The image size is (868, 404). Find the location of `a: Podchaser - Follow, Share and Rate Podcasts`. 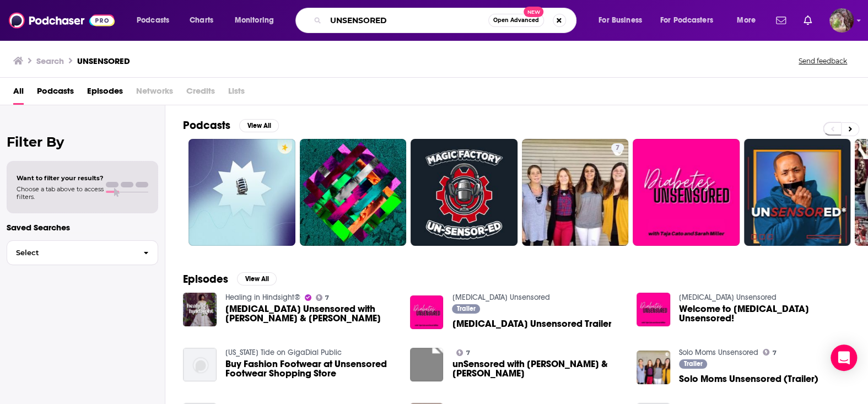

a: Podchaser - Follow, Share and Rate Podcasts is located at coordinates (61, 20).